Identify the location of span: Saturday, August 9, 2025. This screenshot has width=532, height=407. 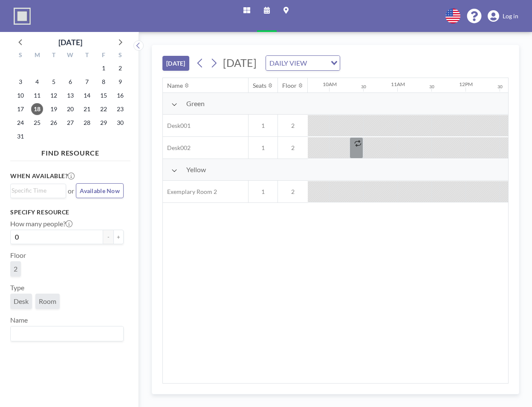
(120, 82).